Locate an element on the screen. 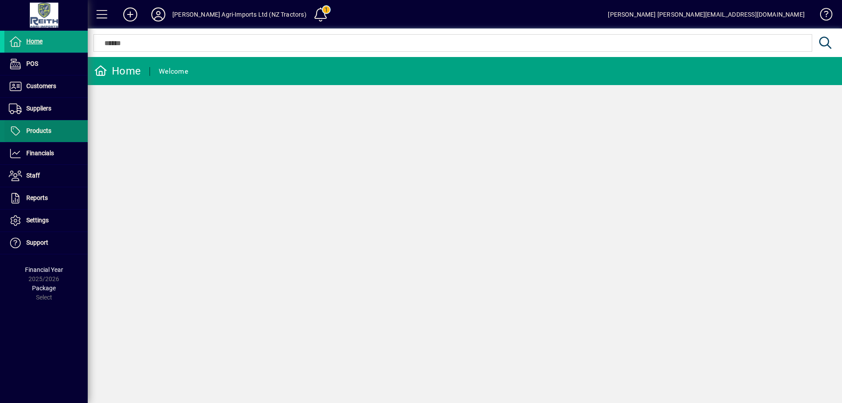 This screenshot has width=842, height=403. a: Support is located at coordinates (46, 243).